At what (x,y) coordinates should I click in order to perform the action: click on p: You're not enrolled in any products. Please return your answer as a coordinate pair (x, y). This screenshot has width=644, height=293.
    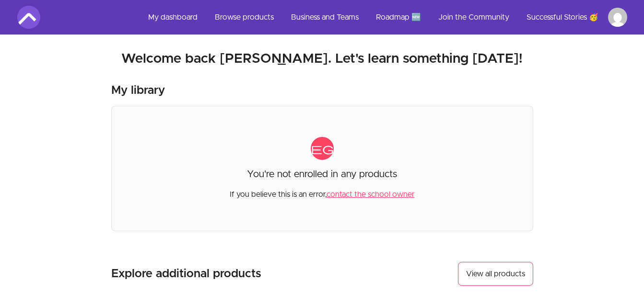
    Looking at the image, I should click on (322, 174).